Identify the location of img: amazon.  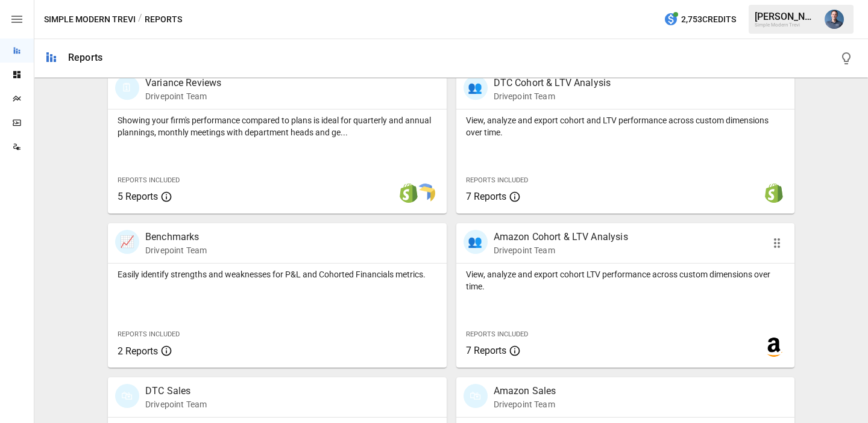
(774, 348).